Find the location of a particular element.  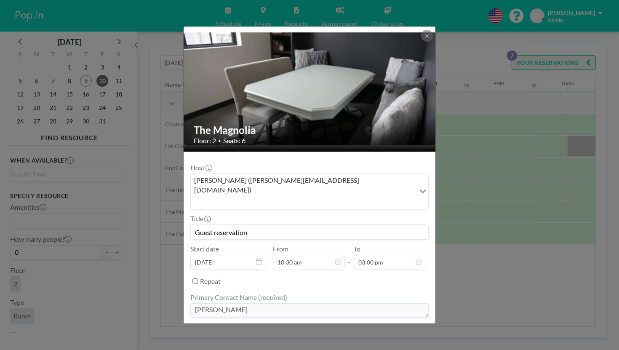

span: Floor: 2 is located at coordinates (205, 141).